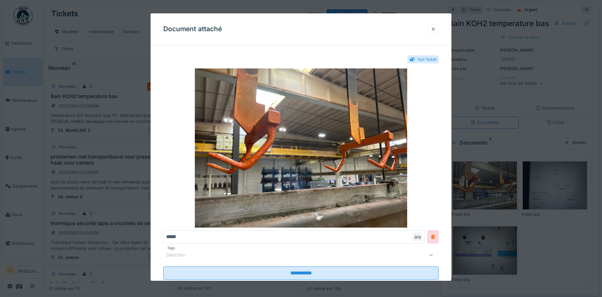 The width and height of the screenshot is (602, 297). Describe the element at coordinates (180, 255) in the screenshot. I see `div: Sélection` at that location.